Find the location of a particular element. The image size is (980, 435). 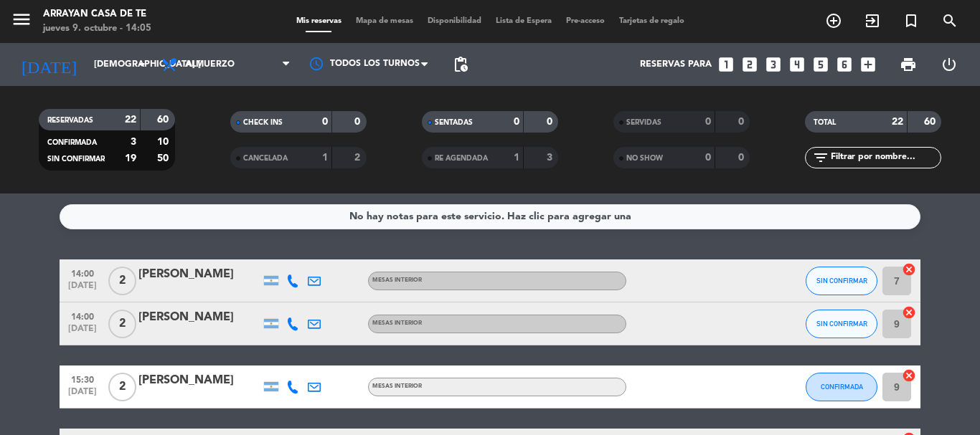

i: looks_one is located at coordinates (726, 65).